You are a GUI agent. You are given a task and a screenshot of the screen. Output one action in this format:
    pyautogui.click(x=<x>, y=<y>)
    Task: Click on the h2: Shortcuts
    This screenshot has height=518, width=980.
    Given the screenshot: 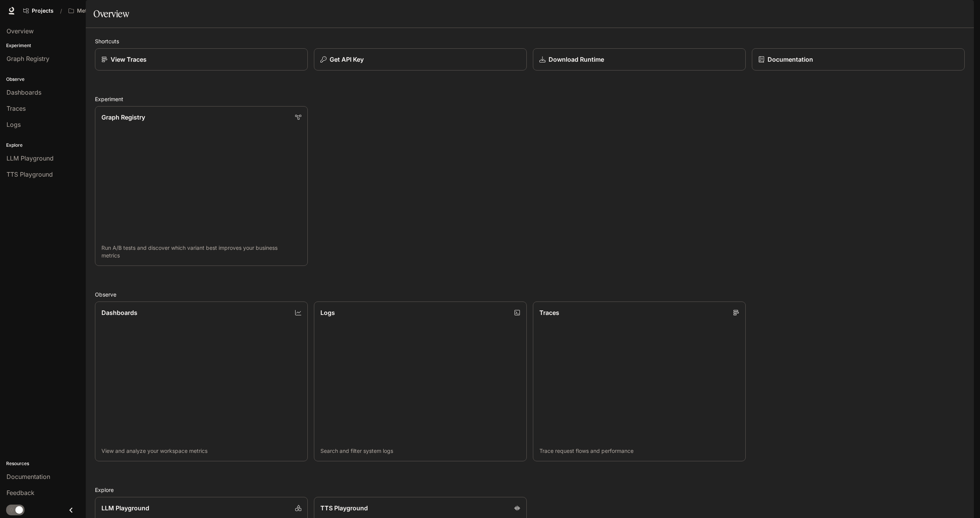 What is the action you would take?
    pyautogui.click(x=530, y=41)
    